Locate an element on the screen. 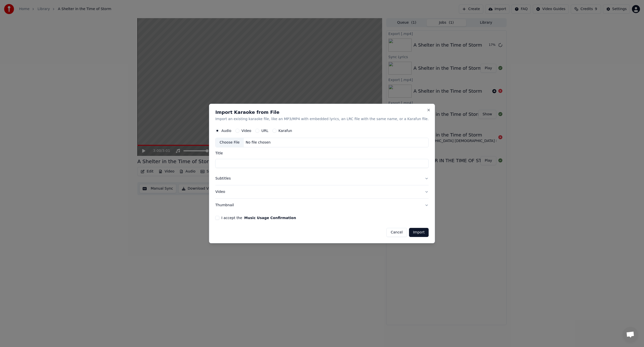 This screenshot has width=644, height=347. label: I accept the is located at coordinates (259, 218).